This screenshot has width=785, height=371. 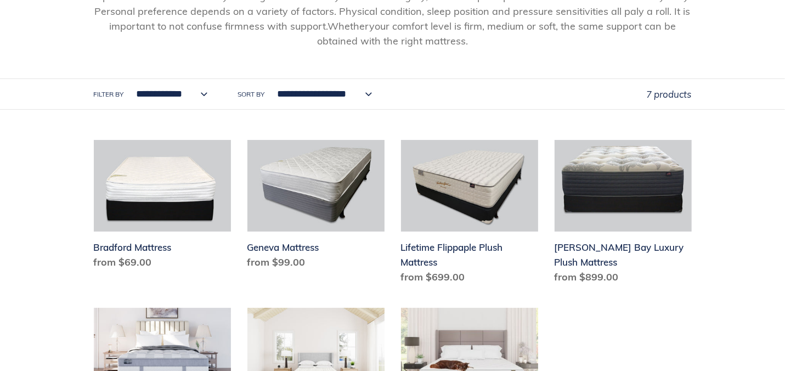 I want to click on a: Geneva Mattress, so click(x=316, y=207).